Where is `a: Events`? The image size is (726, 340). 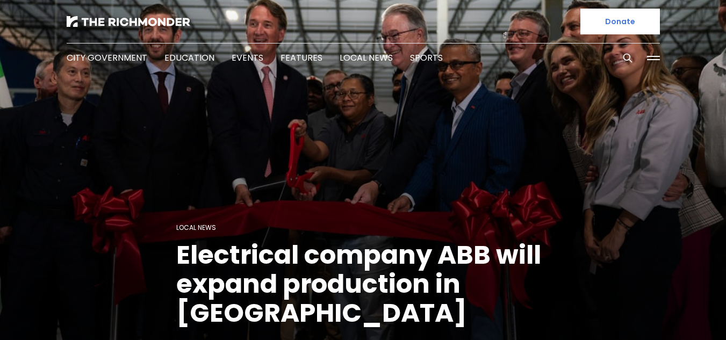 a: Events is located at coordinates (247, 58).